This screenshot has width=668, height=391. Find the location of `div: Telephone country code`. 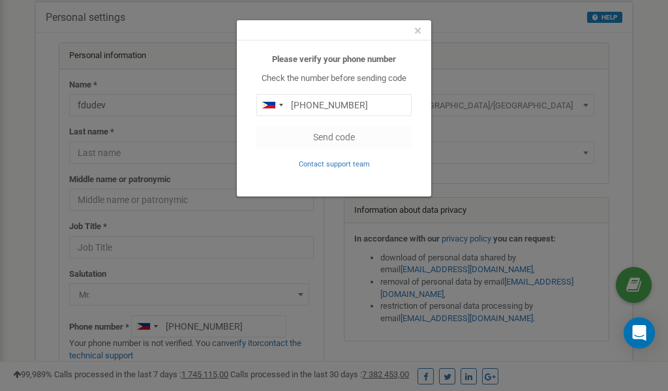

div: Telephone country code is located at coordinates (272, 105).